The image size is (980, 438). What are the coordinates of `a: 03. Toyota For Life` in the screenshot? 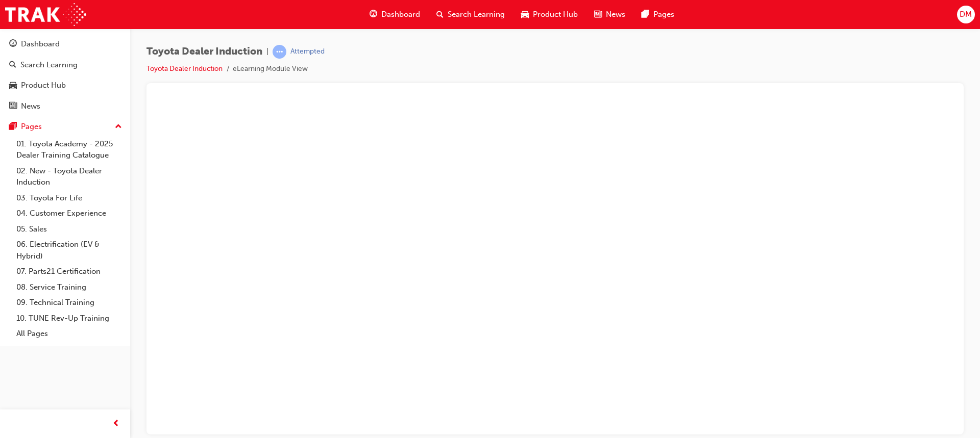 It's located at (69, 198).